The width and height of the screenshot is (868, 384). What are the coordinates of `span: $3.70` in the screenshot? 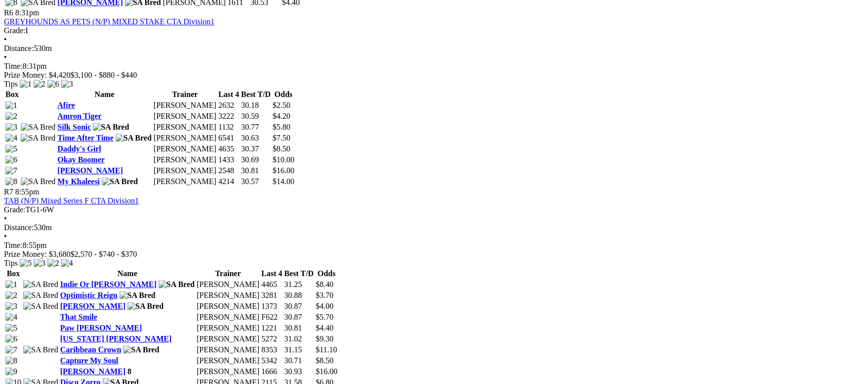 It's located at (325, 295).